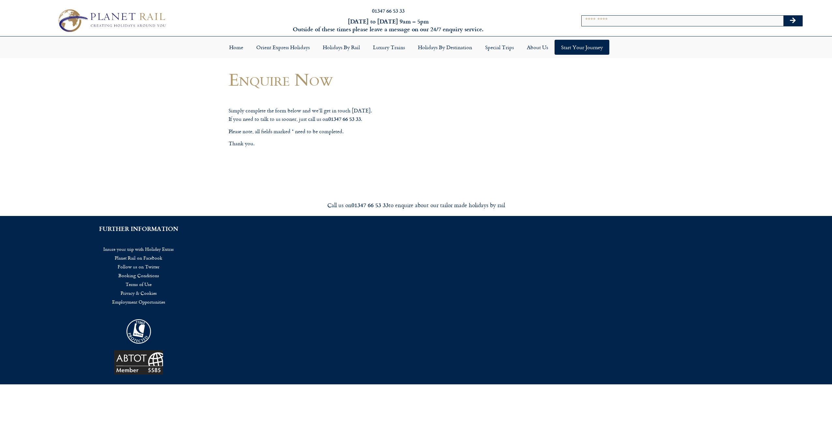 The height and width of the screenshot is (428, 832). Describe the element at coordinates (139, 293) in the screenshot. I see `a: Privacy & Cookies` at that location.